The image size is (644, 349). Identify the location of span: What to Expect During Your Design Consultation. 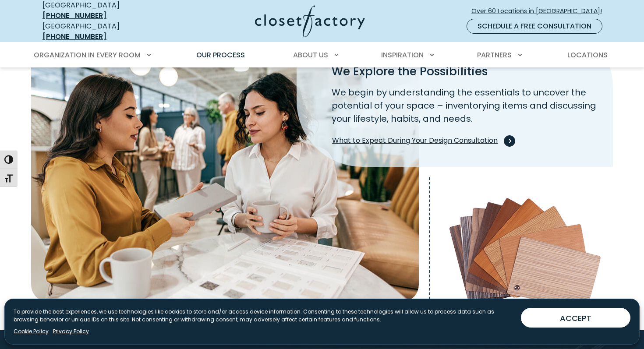
(422, 141).